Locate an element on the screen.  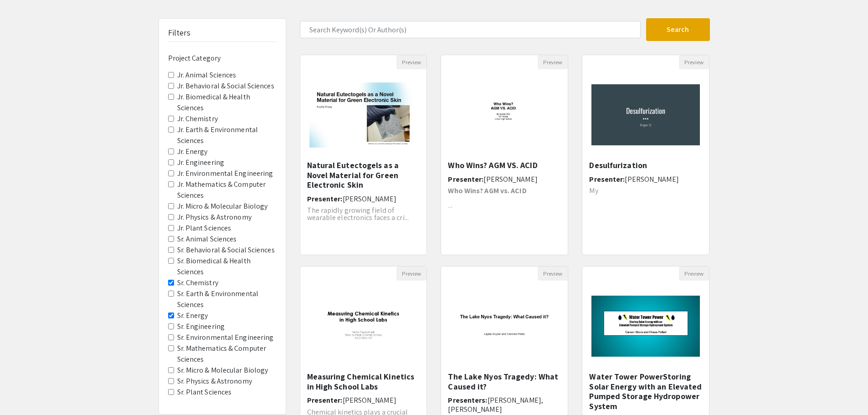
img: <p>Measuring Chemical Kinetics in High School Labs</p> is located at coordinates (363, 326).